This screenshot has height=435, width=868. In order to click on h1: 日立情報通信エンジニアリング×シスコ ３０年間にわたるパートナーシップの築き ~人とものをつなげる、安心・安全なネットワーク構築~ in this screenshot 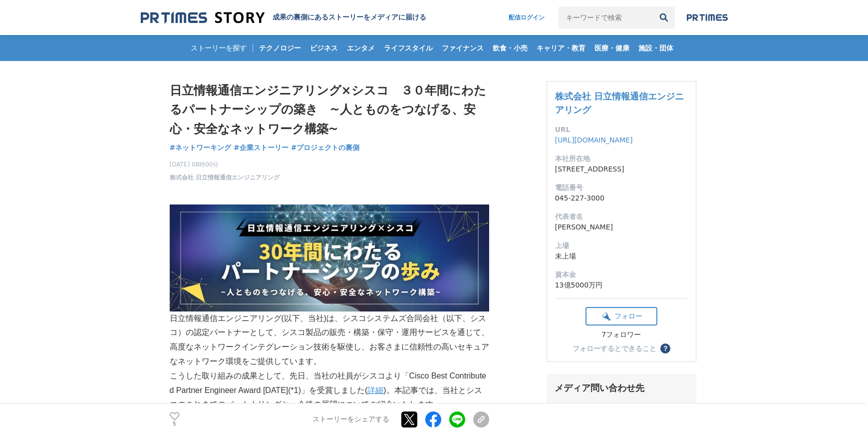, I will do `click(329, 109)`.